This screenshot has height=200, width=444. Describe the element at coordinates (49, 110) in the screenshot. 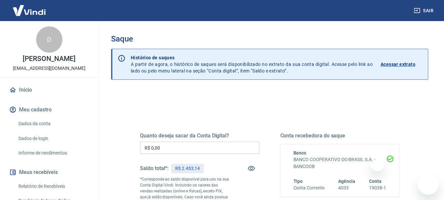

I see `button: Meu cadastro` at that location.